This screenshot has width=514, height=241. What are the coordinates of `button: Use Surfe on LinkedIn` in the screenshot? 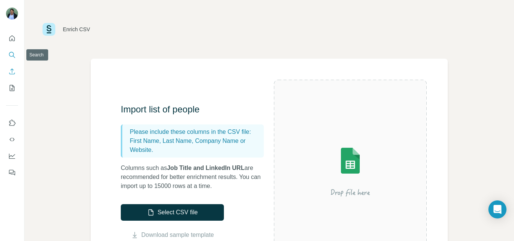 It's located at (12, 123).